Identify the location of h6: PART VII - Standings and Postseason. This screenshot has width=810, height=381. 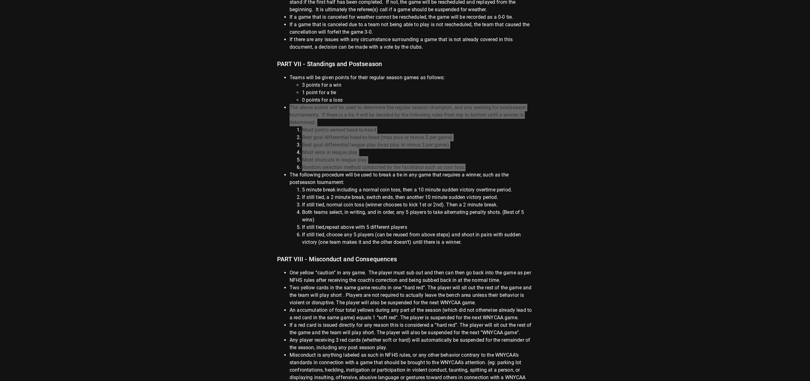
(405, 62).